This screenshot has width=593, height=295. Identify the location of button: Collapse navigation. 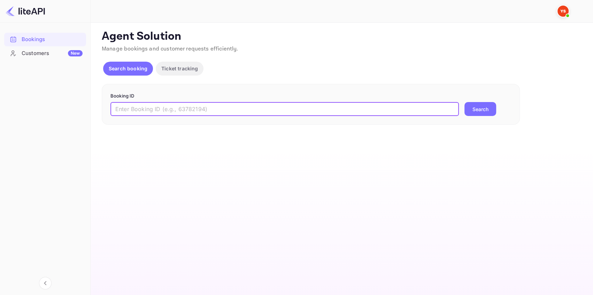
(45, 283).